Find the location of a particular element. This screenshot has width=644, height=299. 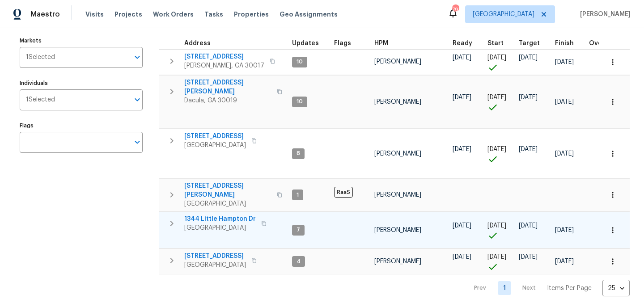

span: 1 is located at coordinates (297, 195).